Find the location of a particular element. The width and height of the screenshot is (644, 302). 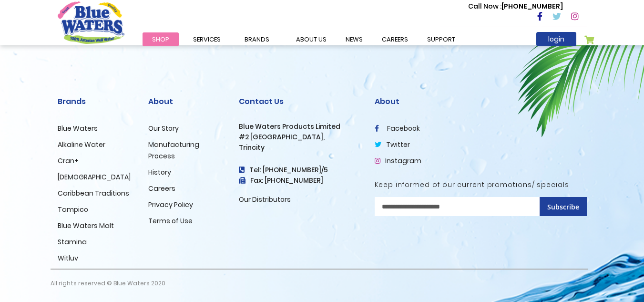

a: Tampico is located at coordinates (73, 210).